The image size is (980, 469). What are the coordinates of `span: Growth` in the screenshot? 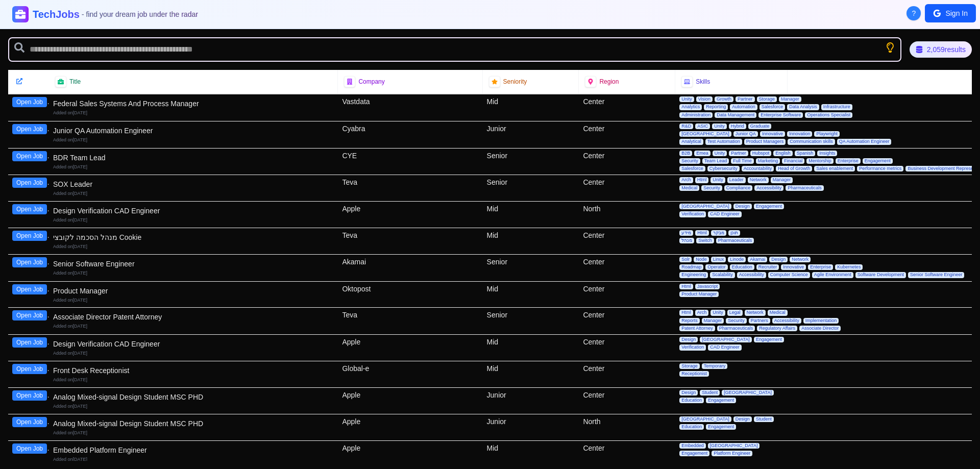 It's located at (724, 99).